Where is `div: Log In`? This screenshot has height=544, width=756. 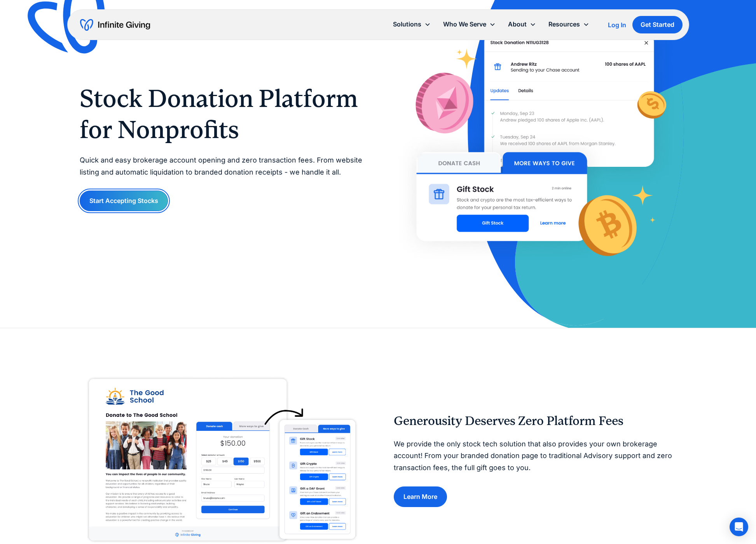 div: Log In is located at coordinates (617, 25).